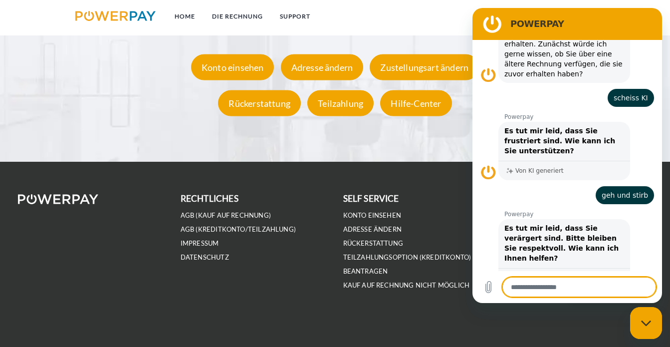 The height and width of the screenshot is (347, 670). What do you see at coordinates (322, 67) in the screenshot?
I see `div: Adresse ändern` at bounding box center [322, 67].